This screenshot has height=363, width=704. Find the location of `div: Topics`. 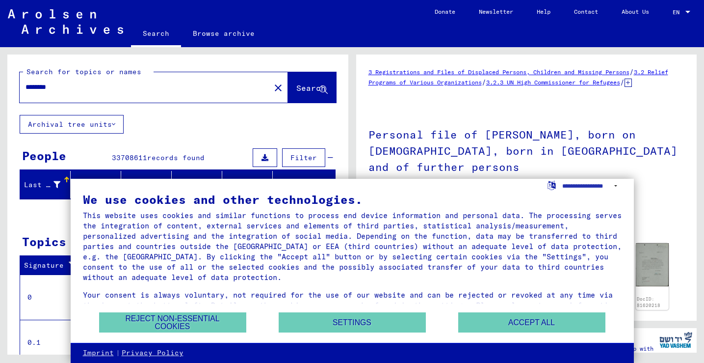

div: Topics is located at coordinates (44, 241).